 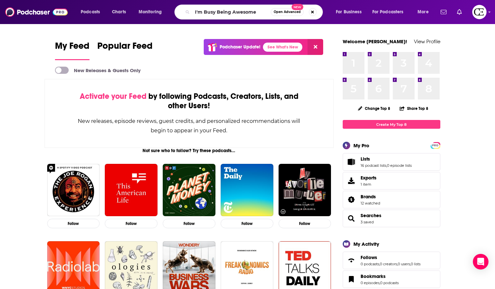 What do you see at coordinates (305, 190) in the screenshot?
I see `img: My Favorite Murder with Karen Kilgariff and Georgia Hardstark` at bounding box center [305, 190].